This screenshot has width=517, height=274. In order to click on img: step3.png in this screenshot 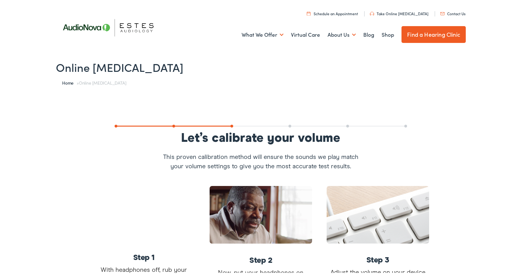, I will do `click(378, 213)`.